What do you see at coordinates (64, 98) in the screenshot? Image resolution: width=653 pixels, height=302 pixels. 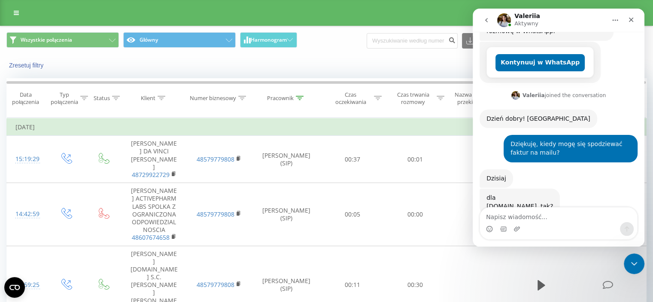 I see `div: Typ połączenia` at bounding box center [64, 98].